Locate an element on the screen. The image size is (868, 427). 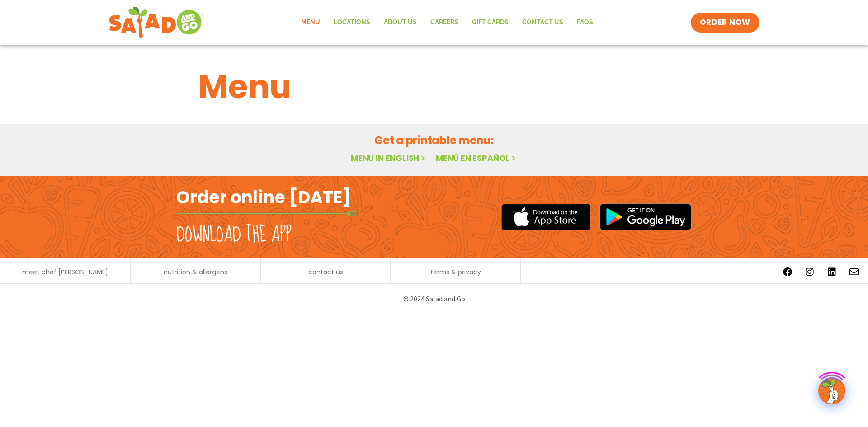
span: contact us is located at coordinates (326, 272).